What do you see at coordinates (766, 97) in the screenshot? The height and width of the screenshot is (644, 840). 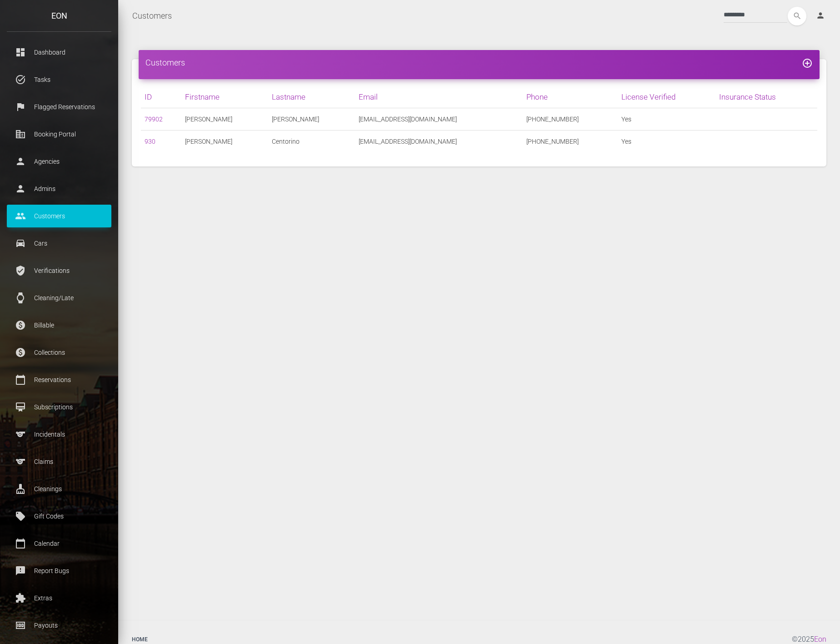 I see `th: Insurance Status` at bounding box center [766, 97].